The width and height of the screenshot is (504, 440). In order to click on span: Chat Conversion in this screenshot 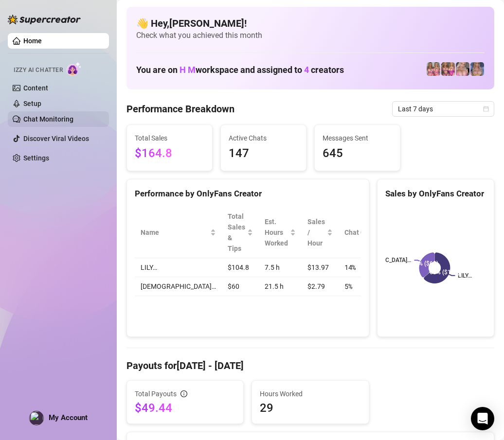, I will do `click(375, 232)`.